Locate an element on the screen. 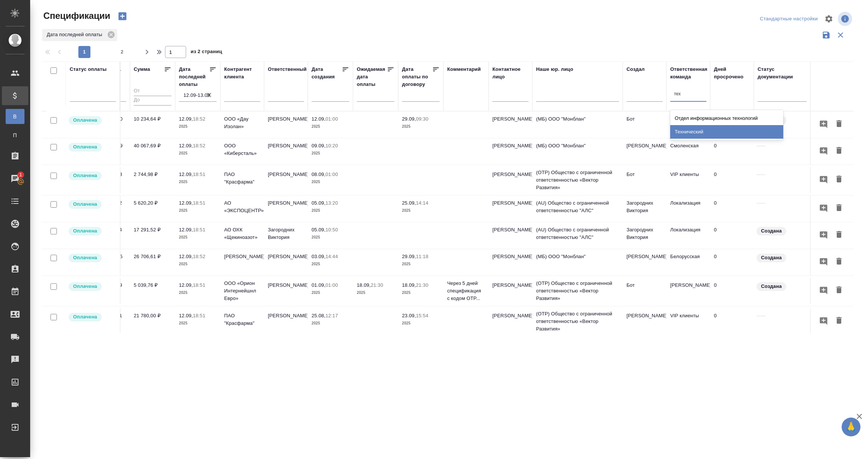 The image size is (868, 459). td: 40 067,69 ₽ is located at coordinates (153, 152).